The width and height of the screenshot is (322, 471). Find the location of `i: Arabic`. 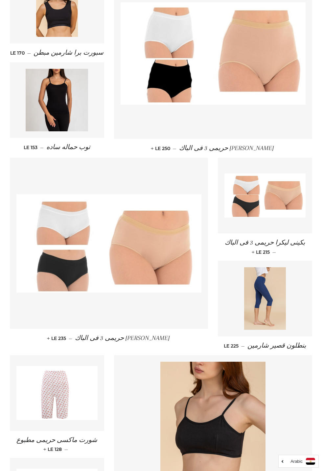

i: Arabic is located at coordinates (297, 461).